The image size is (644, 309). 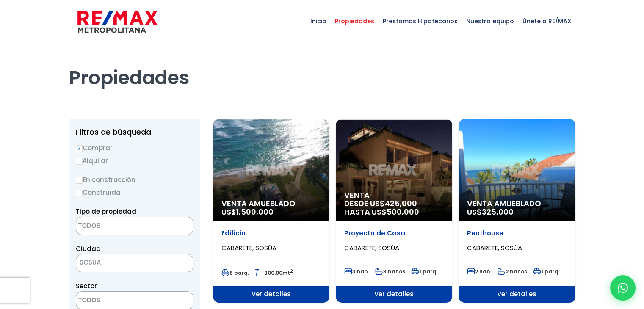 What do you see at coordinates (134, 132) in the screenshot?
I see `h2: Filtros de búsqueda` at bounding box center [134, 132].